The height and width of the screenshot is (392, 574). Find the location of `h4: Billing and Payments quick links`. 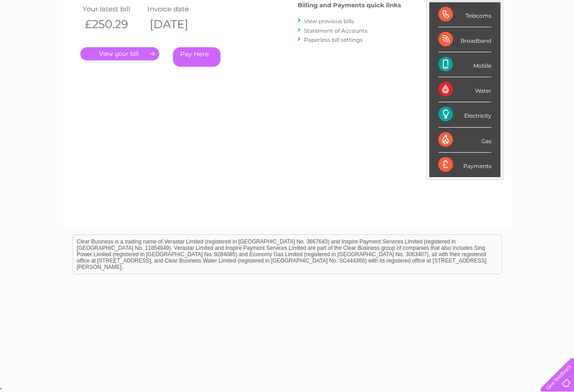

h4: Billing and Payments quick links is located at coordinates (349, 5).